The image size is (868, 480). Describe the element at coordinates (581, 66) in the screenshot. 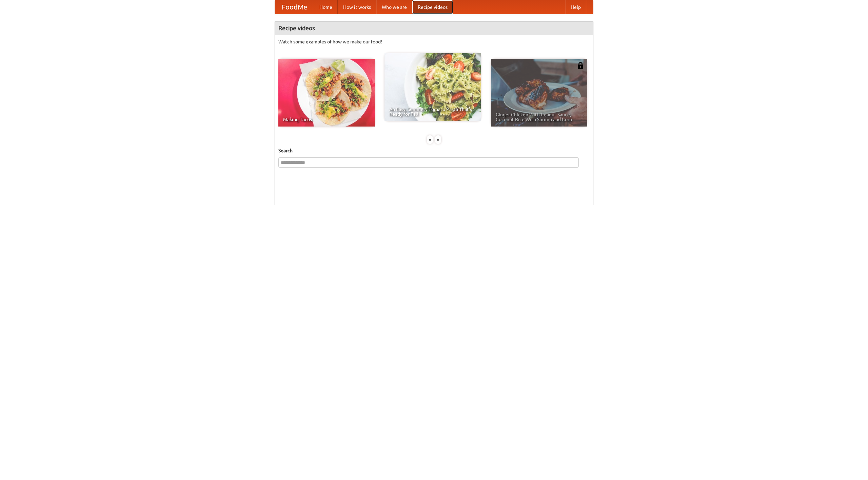

I see `img: 483408.png` at that location.